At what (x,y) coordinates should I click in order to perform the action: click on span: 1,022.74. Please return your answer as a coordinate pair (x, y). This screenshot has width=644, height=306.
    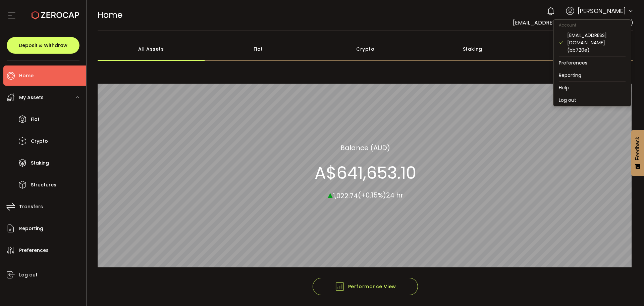
    Looking at the image, I should click on (345, 195).